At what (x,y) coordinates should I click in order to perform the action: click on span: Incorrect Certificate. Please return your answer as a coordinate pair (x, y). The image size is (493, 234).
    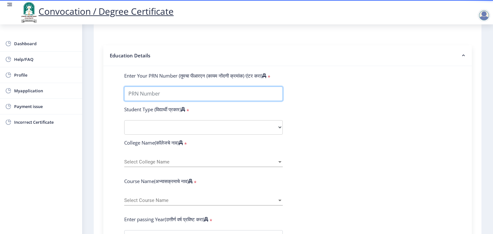
    Looking at the image, I should click on (46, 122).